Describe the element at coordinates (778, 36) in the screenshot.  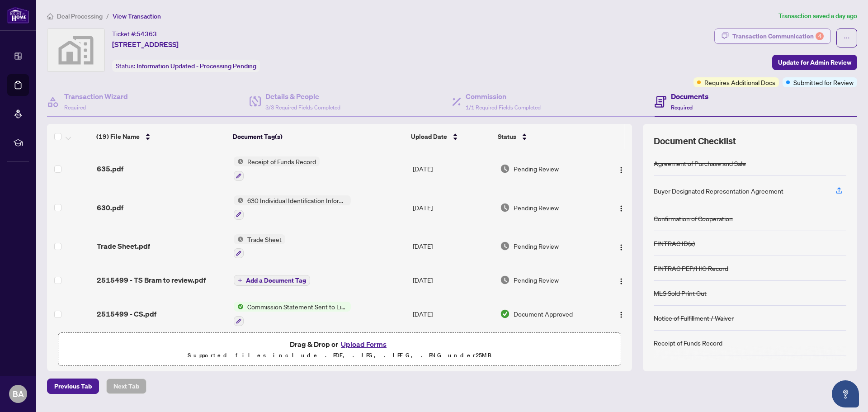
I see `div: Transaction Communication` at that location.